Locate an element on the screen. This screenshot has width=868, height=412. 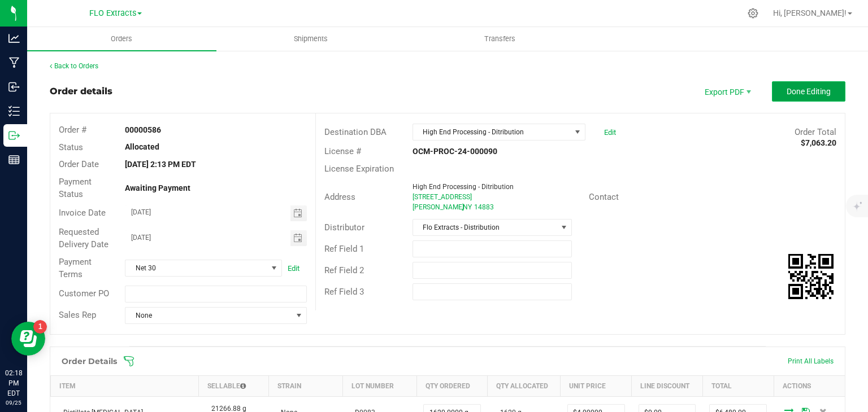
span: Order Total is located at coordinates (815, 132).